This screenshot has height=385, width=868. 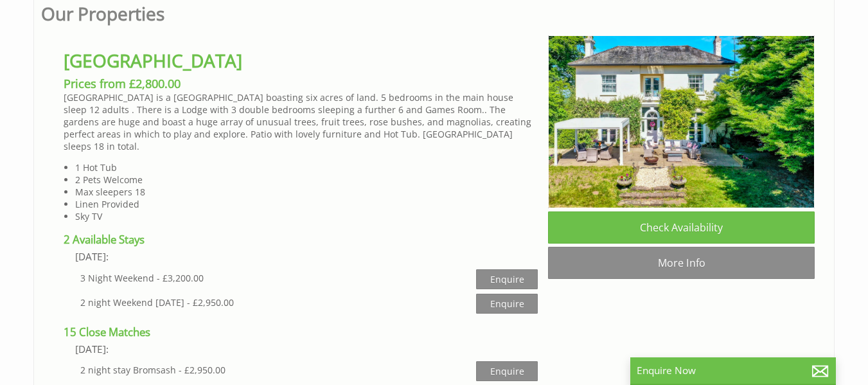 I want to click on li: Linen Provided, so click(x=306, y=204).